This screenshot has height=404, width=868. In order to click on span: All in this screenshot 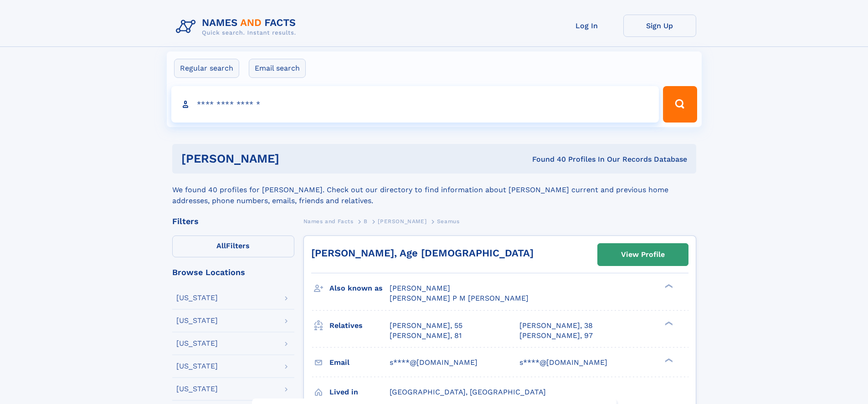, I will do `click(221, 245)`.